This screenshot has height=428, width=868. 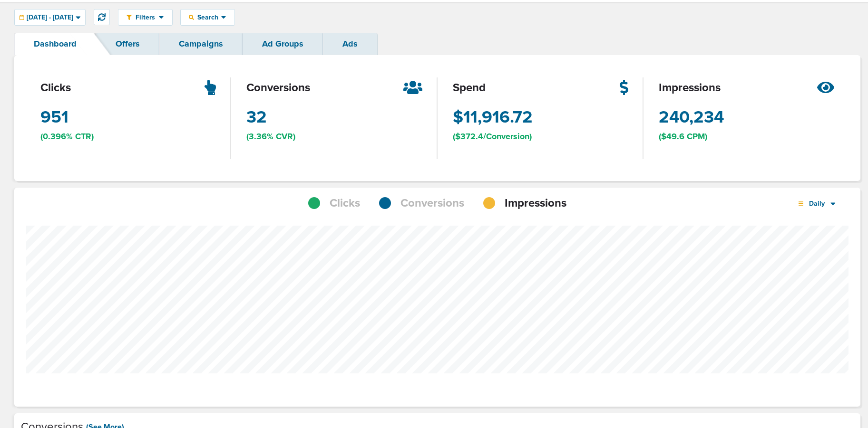 I want to click on a: Ads, so click(x=350, y=44).